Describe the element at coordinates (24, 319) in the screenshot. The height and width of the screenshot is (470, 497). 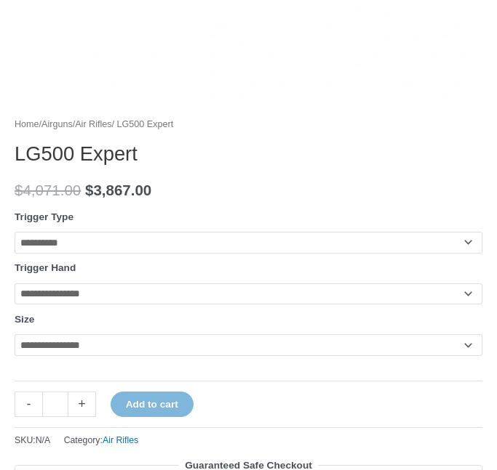
I see `label: Size` at that location.